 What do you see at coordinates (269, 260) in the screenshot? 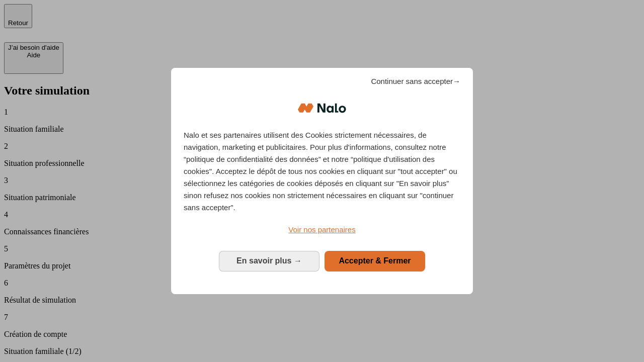
I see `button: En savoir plus: Configurer vos consentements` at bounding box center [269, 260].